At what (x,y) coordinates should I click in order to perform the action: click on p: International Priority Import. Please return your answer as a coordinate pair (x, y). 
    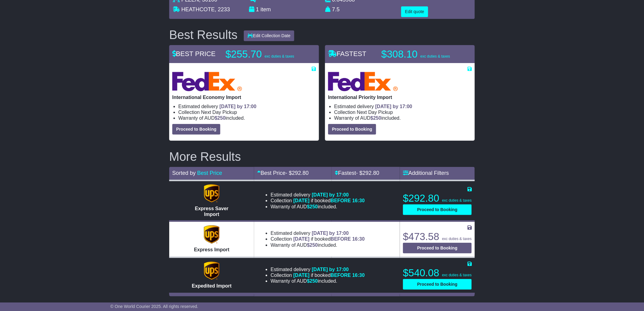
    Looking at the image, I should click on (400, 97).